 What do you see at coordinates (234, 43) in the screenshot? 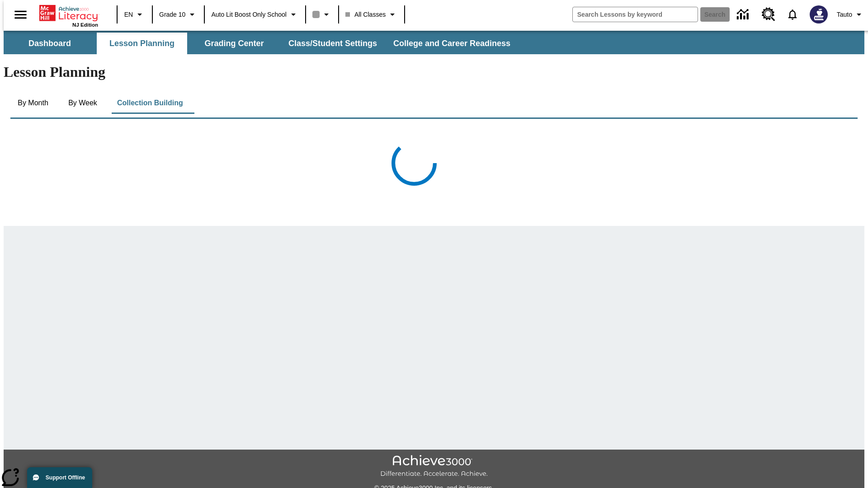
I see `button: Grading Center` at bounding box center [234, 43].